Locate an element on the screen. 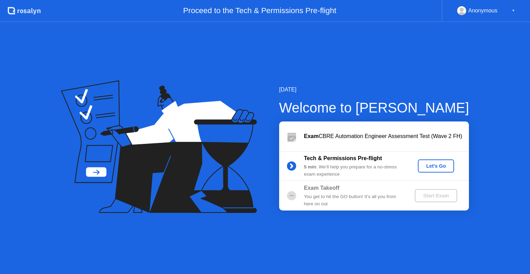 The height and width of the screenshot is (274, 530). div: Anonymous is located at coordinates (482, 11).